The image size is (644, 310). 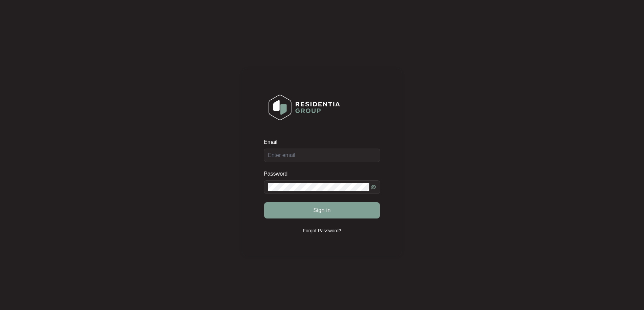 I want to click on input: Password, so click(x=319, y=187).